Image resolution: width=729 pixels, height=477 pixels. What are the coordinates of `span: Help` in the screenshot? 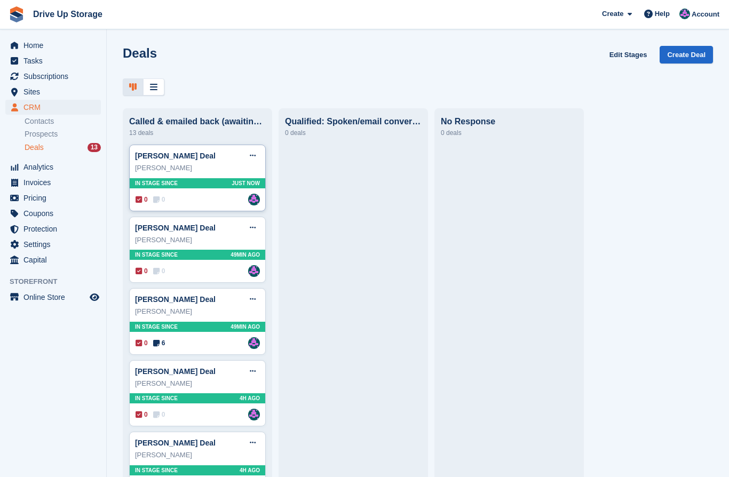 It's located at (663, 14).